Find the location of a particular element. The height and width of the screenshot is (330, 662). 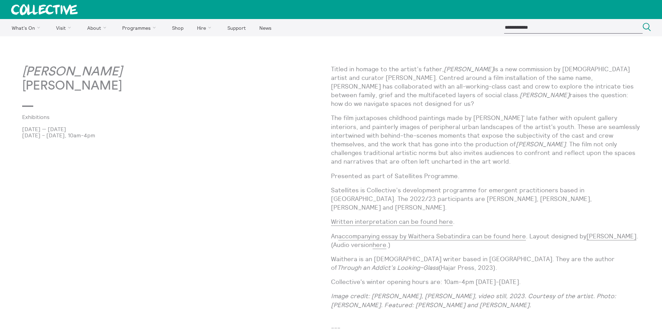

p: An . Layout designed by . (Audio version .) is located at coordinates (485, 240).